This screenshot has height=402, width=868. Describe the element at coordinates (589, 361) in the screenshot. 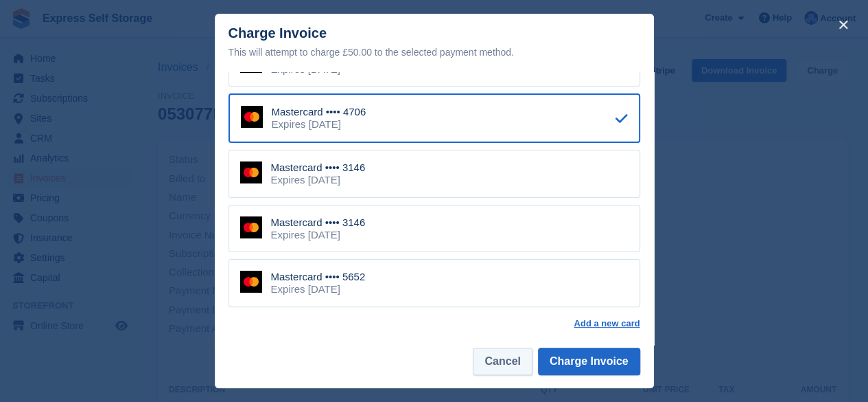

I see `button: Charge Invoice` at that location.